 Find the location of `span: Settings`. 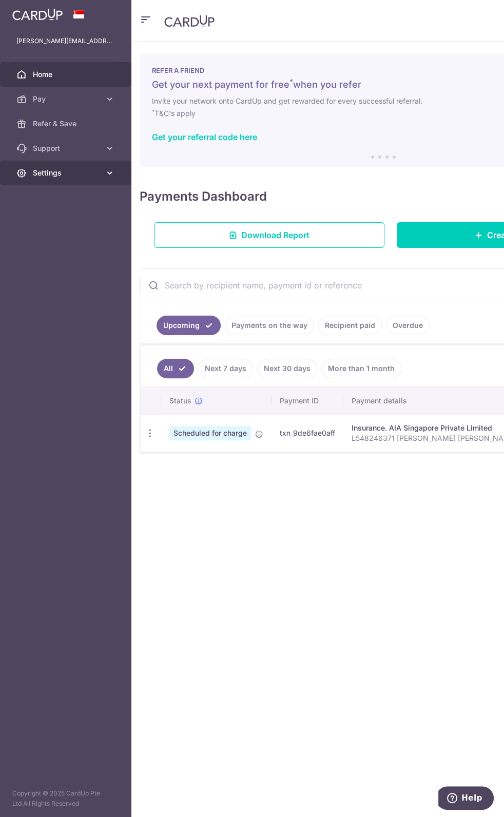

span: Settings is located at coordinates (66, 173).